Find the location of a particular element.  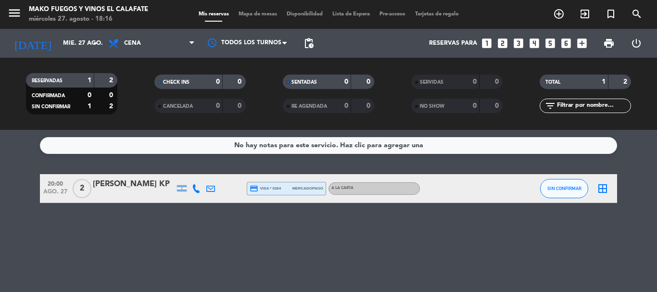

span: CONFIRMADA is located at coordinates (48, 96).